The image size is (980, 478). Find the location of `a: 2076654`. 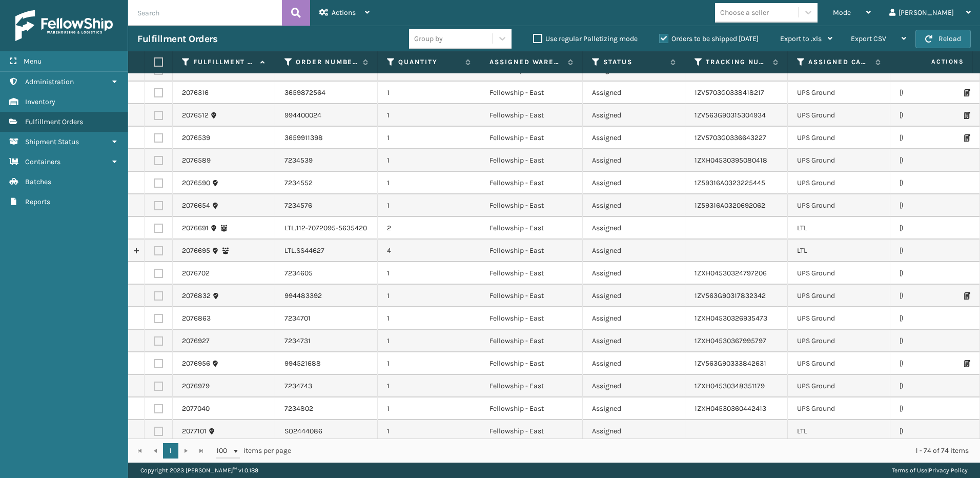

a: 2076654 is located at coordinates (196, 206).